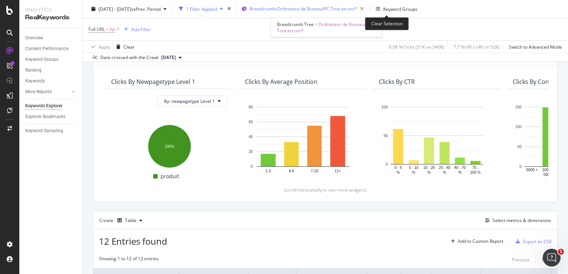 The height and width of the screenshot is (274, 568). I want to click on div: Explorer Bookmarks, so click(45, 117).